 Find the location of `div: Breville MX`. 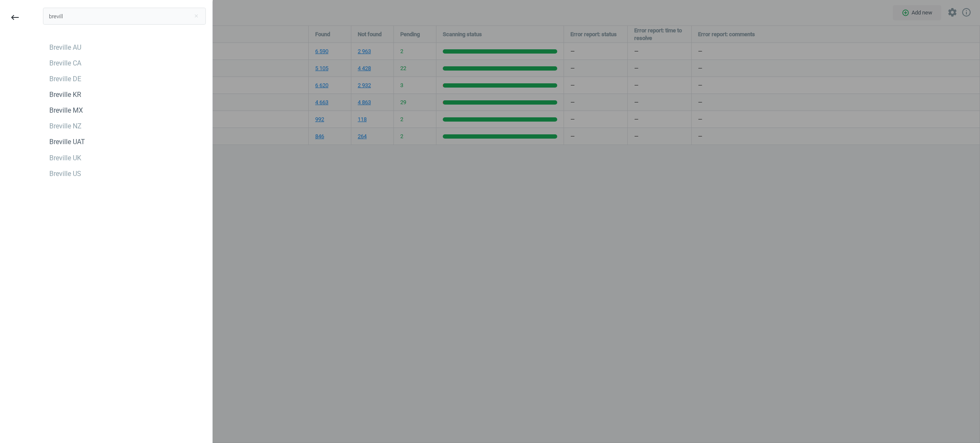

div: Breville MX is located at coordinates (66, 111).